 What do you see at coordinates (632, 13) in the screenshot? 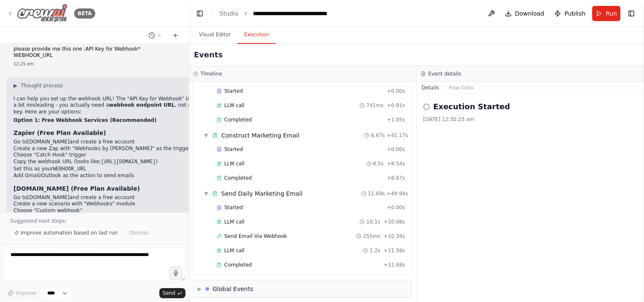
I see `button: Show right sidebar` at bounding box center [632, 13].